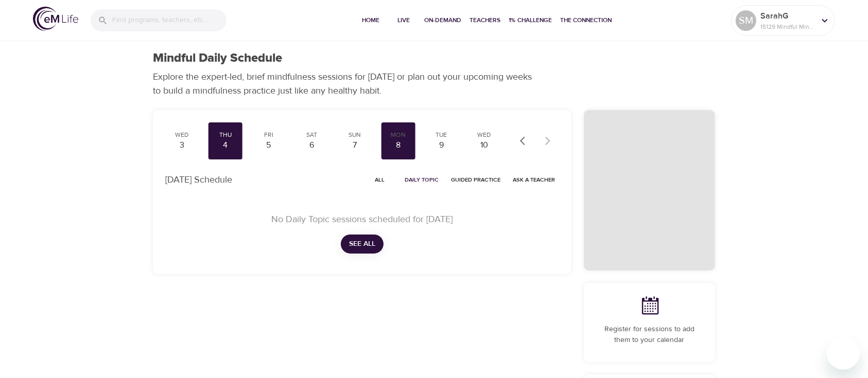  Describe the element at coordinates (404, 20) in the screenshot. I see `span: Live` at that location.